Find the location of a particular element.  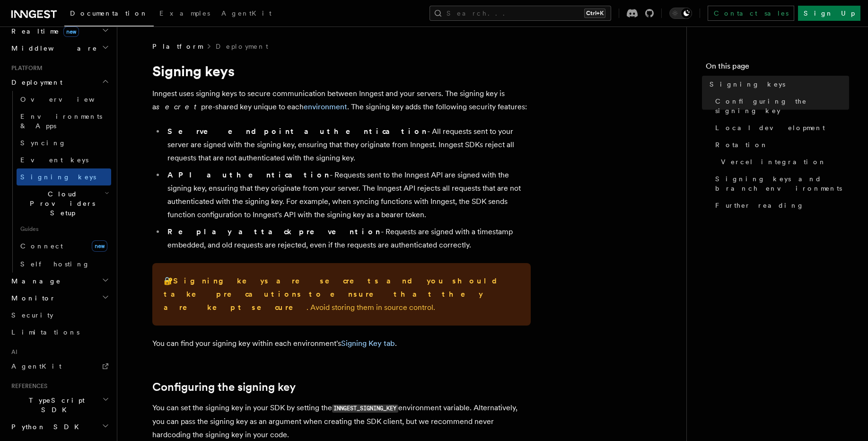

span: Local development is located at coordinates (769, 127).